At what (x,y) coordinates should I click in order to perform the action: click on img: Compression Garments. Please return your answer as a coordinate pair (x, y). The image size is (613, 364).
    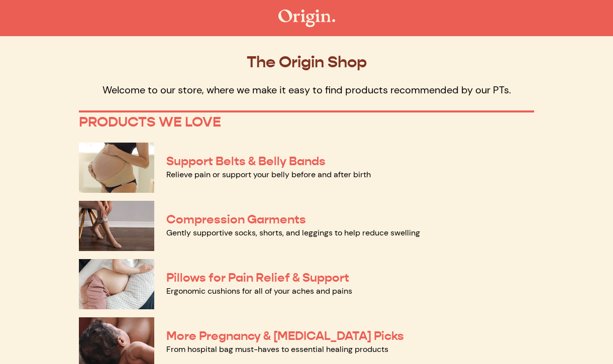
    Looking at the image, I should click on (117, 226).